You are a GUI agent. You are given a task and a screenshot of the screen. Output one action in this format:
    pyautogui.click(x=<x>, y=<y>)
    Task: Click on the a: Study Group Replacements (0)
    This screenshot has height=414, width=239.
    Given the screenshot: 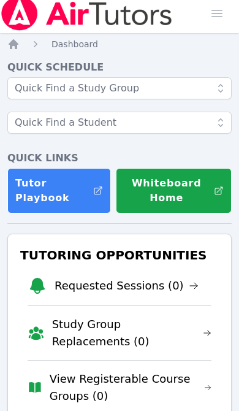 What is the action you would take?
    pyautogui.click(x=132, y=336)
    